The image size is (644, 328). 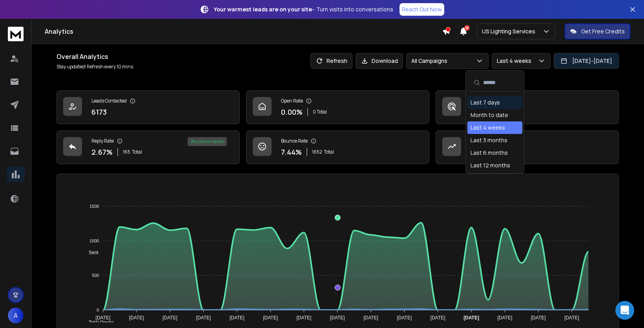 What do you see at coordinates (331, 61) in the screenshot?
I see `button: Refresh` at bounding box center [331, 61].